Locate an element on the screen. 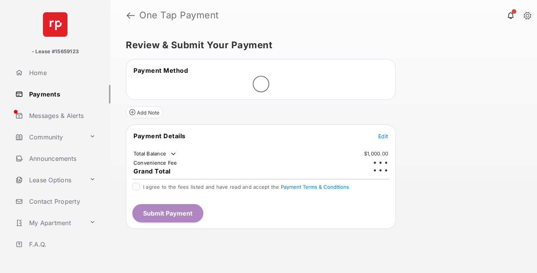 This screenshot has height=273, width=537. button: I agree to the fees listed and have read and accept the is located at coordinates (315, 187).